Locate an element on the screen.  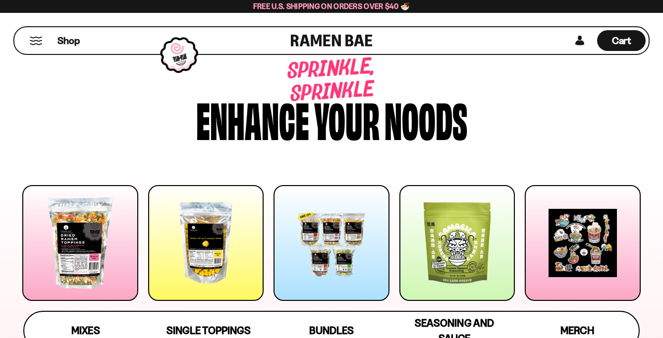
span: Single Toppings is located at coordinates (208, 330).